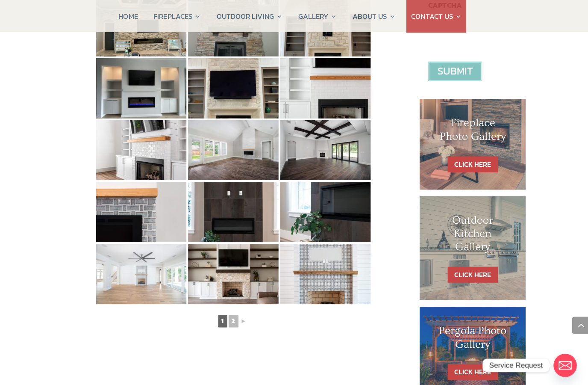 The height and width of the screenshot is (385, 588). Describe the element at coordinates (234, 149) in the screenshot. I see `img: 17` at that location.